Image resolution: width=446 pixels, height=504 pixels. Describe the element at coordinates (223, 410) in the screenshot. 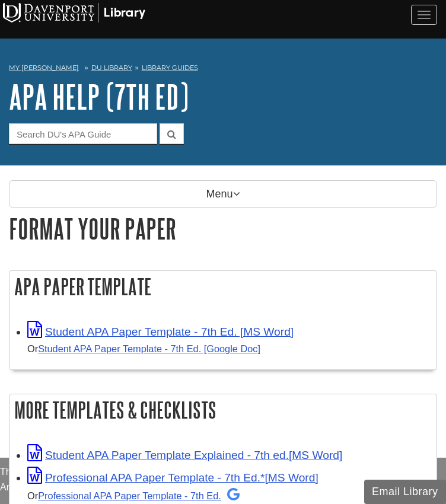

I see `h2: More Templates & Checklists` at that location.